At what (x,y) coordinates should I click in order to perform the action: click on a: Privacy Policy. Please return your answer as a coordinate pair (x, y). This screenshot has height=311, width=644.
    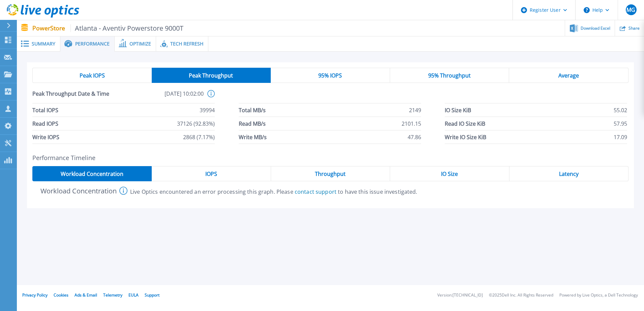
    Looking at the image, I should click on (35, 295).